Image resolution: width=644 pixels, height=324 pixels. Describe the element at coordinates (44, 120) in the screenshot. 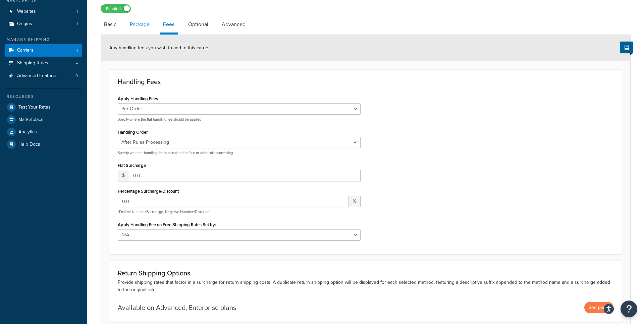

I see `li: Marketplace` at that location.